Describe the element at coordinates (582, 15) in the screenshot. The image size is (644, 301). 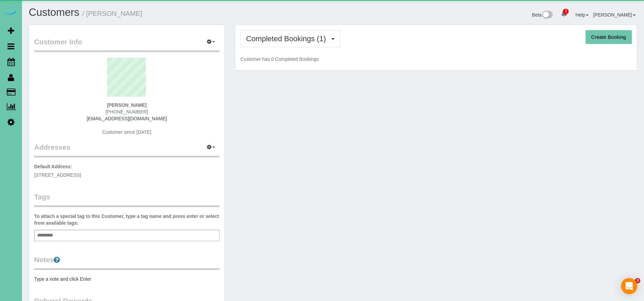
I see `a: Help` at that location.